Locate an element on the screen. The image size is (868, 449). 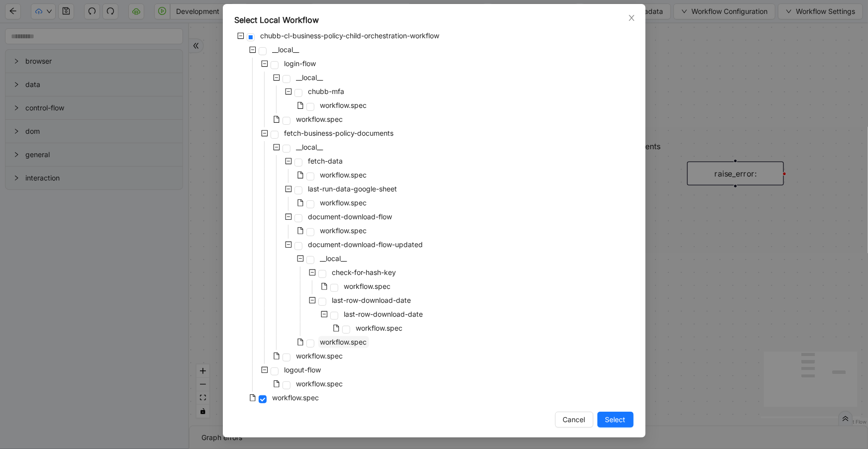
button: Select is located at coordinates (615, 420).